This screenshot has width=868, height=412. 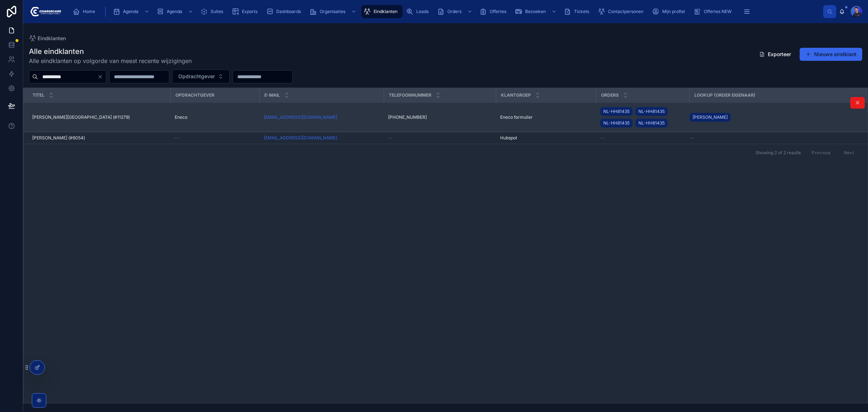 What do you see at coordinates (332, 12) in the screenshot?
I see `span: Organisaties` at bounding box center [332, 12].